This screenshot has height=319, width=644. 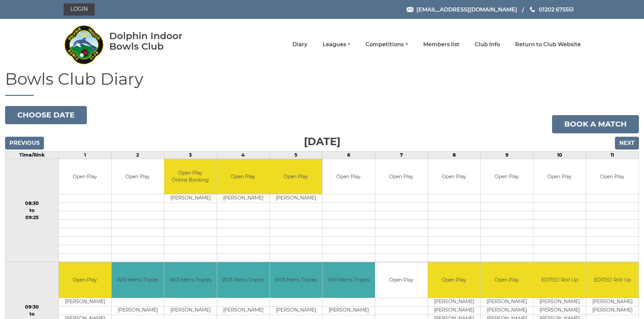 I want to click on input: Previous, so click(x=24, y=143).